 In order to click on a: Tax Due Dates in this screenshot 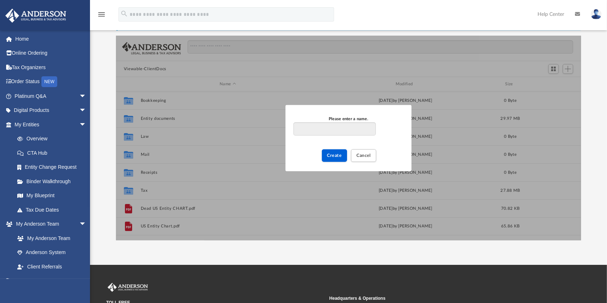, I will do `click(54, 210)`.